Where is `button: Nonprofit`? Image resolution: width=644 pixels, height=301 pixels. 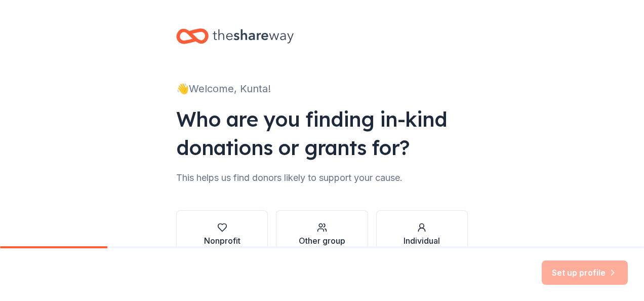 button: Nonprofit is located at coordinates (222, 234).